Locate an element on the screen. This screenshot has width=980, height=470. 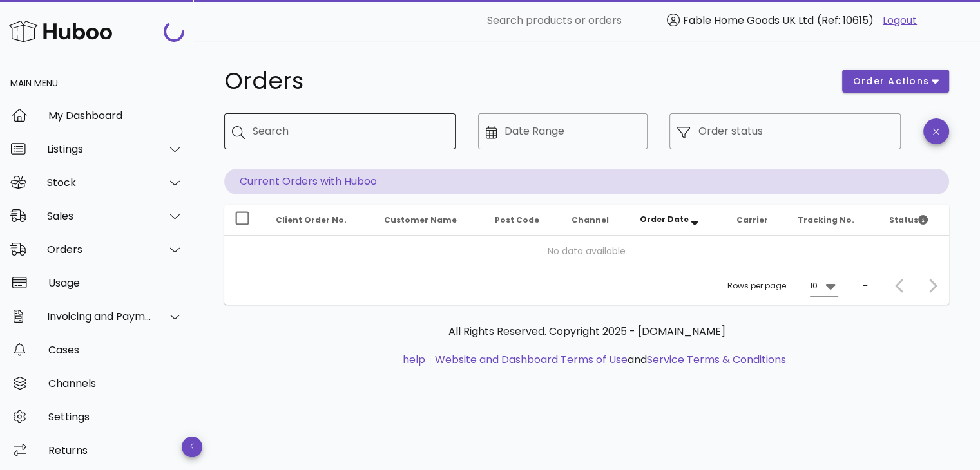
div: 10Rows per page: is located at coordinates (824, 286).